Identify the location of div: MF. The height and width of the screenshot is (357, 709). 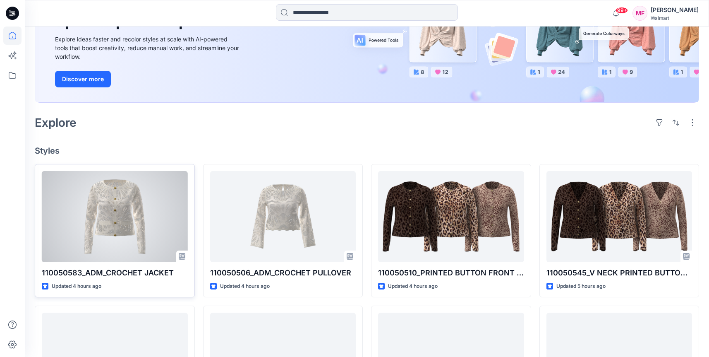
(640, 13).